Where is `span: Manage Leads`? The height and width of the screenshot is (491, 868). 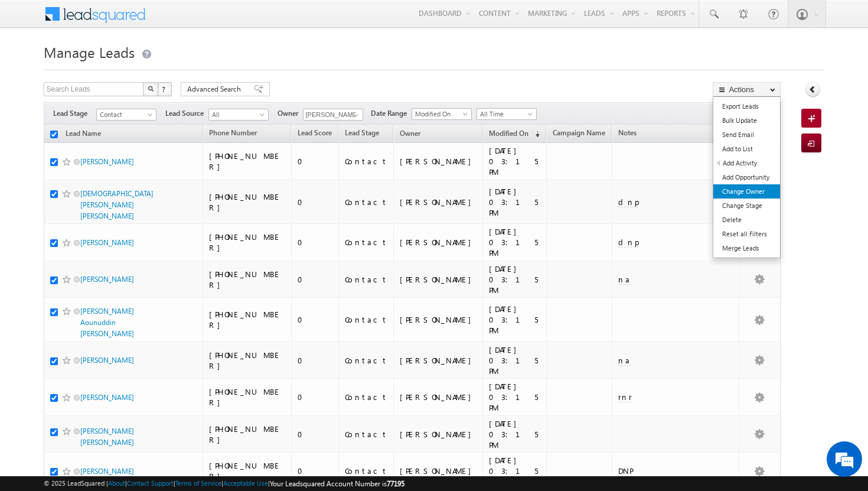
span: Manage Leads is located at coordinates (89, 52).